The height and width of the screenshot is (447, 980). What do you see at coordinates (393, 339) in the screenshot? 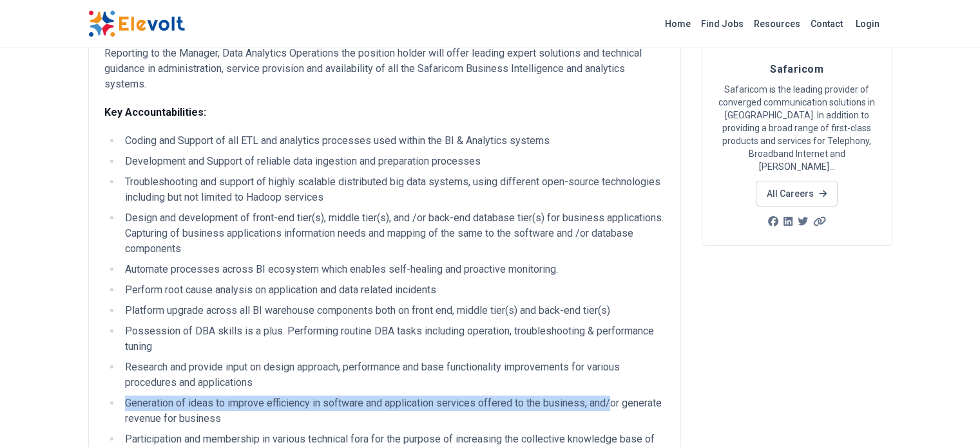
I see `li: Possession of DBA skills is a plus. Performing routine DBA tasks including operation, troubleshoo...` at bounding box center [393, 339].